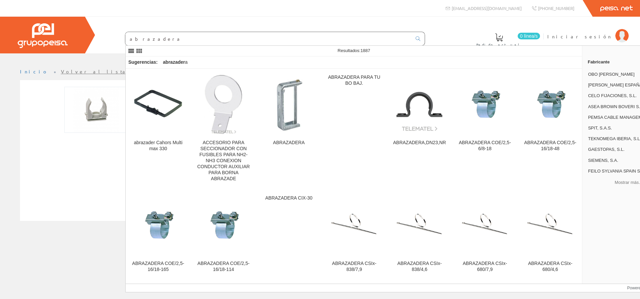 The width and height of the screenshot is (640, 299). Describe the element at coordinates (354, 235) in the screenshot. I see `a: ABRAZADERA CSIx-838/7,9 ABRAZADERA CSIx-838/7,9` at that location.